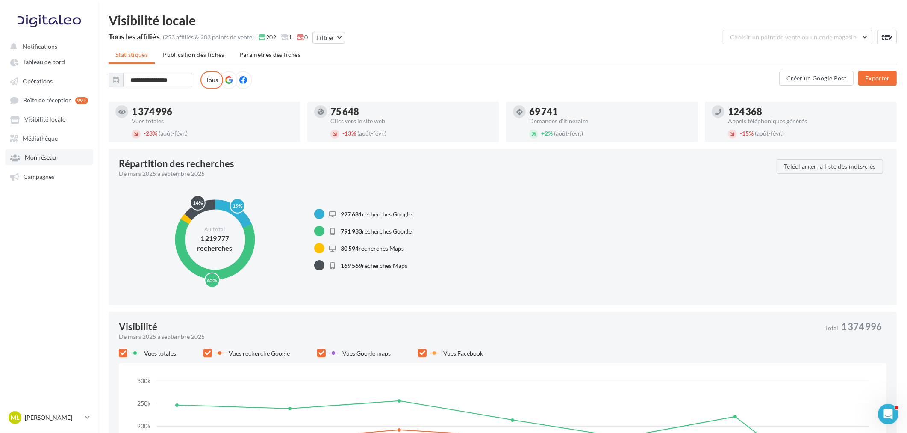 This screenshot has height=433, width=907. Describe the element at coordinates (547, 133) in the screenshot. I see `span: 2%` at that location.